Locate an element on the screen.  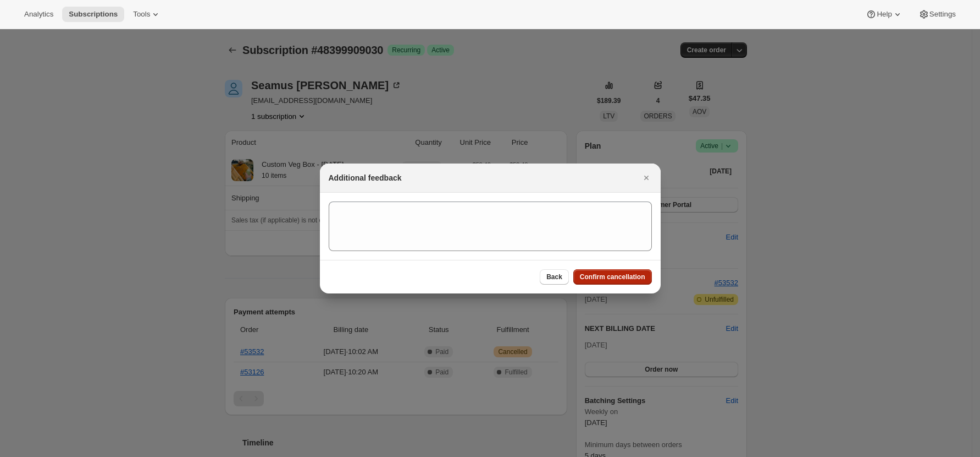
span: Subscriptions is located at coordinates (93, 14).